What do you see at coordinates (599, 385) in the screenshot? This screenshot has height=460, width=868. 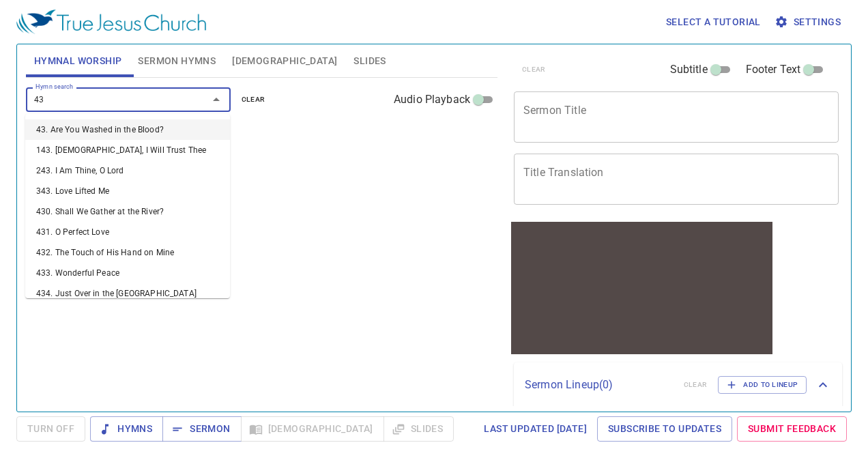 I see `p: Sermon Lineup ( 0 )` at bounding box center [599, 385].